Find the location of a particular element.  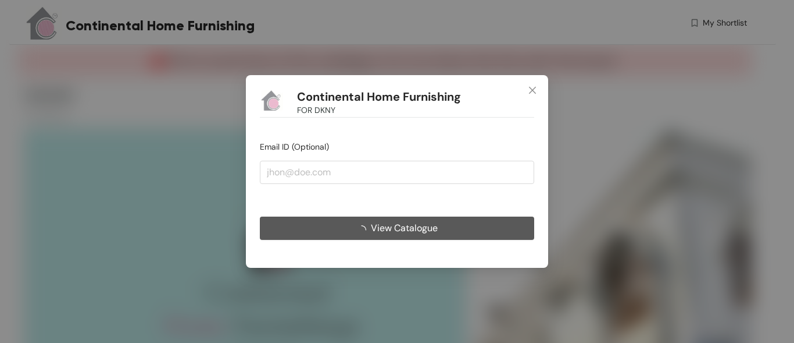

button: View Catalogue is located at coordinates (397, 228).